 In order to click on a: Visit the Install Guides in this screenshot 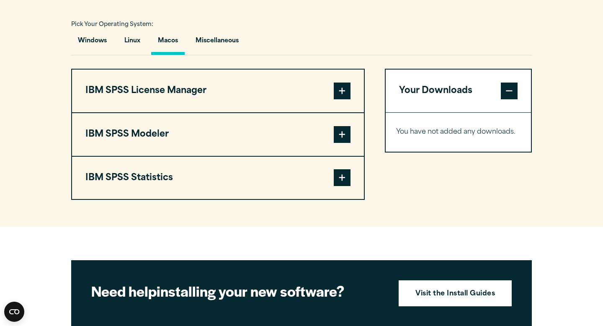, I will do `click(455, 293)`.